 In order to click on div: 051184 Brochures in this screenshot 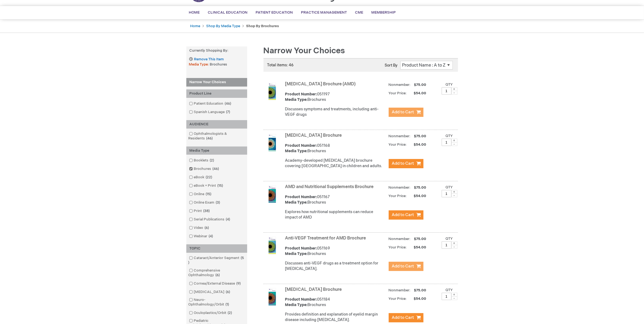, I will do `click(335, 303)`.